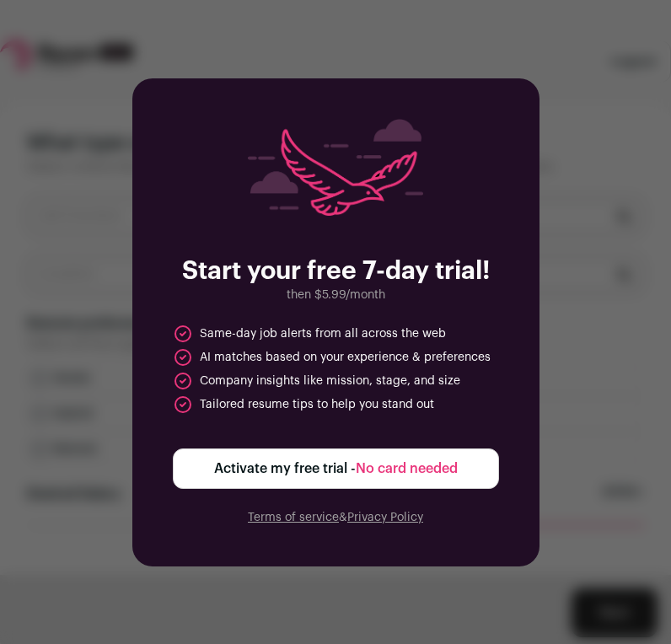 The height and width of the screenshot is (644, 671). Describe the element at coordinates (406, 468) in the screenshot. I see `span: No card needed` at that location.